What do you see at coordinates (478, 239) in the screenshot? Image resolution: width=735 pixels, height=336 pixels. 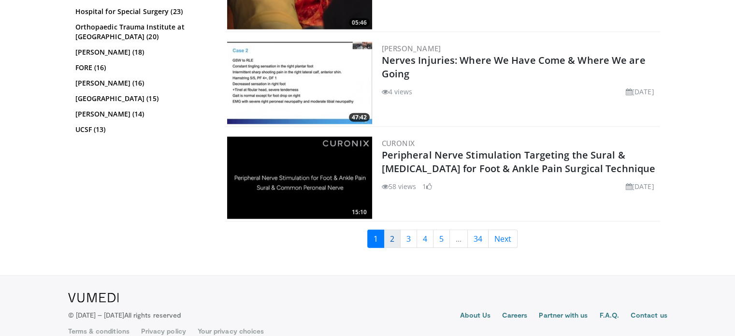 I see `a: 34` at bounding box center [478, 239].